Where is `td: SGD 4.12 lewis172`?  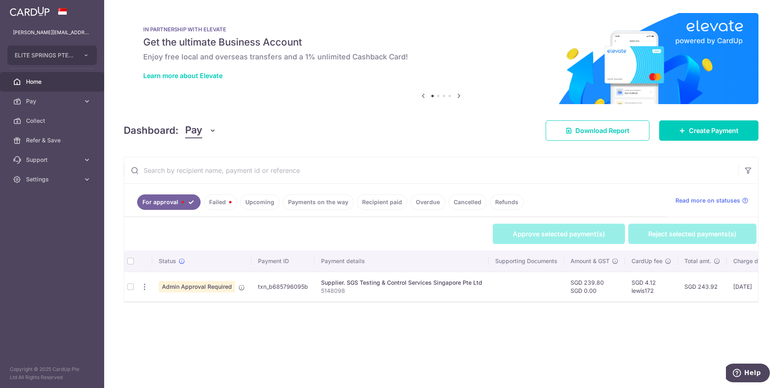
td: SGD 4.12 lewis172 is located at coordinates (652, 287).